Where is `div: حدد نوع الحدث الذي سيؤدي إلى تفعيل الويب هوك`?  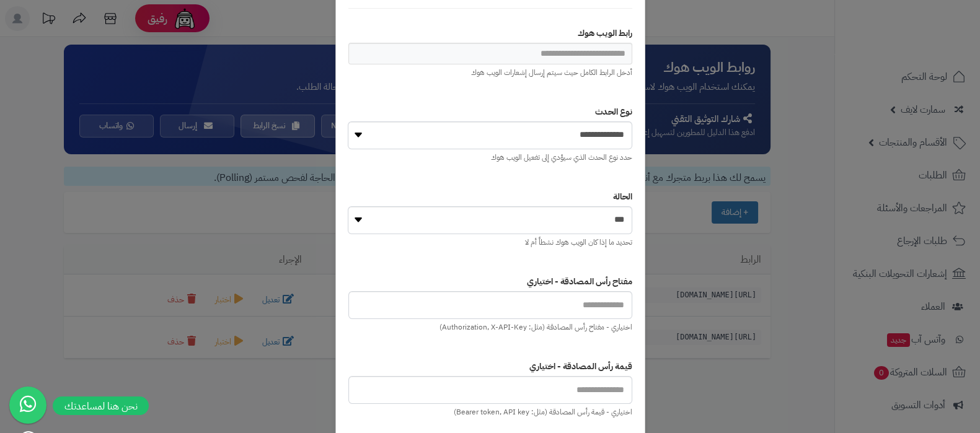
div: حدد نوع الحدث الذي سيؤدي إلى تفعيل الويب هوك is located at coordinates (490, 157).